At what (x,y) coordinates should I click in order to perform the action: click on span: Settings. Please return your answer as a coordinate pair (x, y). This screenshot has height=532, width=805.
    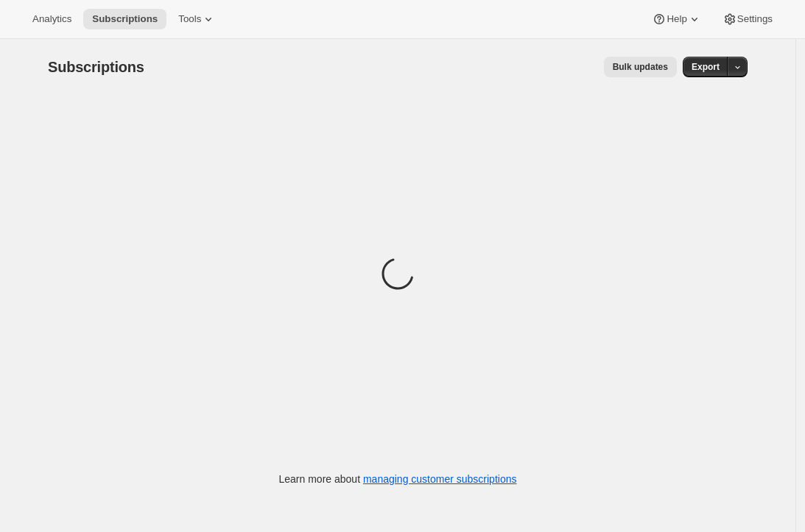
    Looking at the image, I should click on (755, 19).